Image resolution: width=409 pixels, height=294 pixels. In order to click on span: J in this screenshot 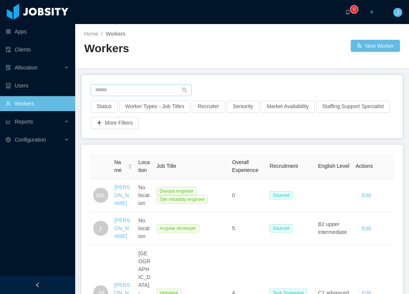, I will do `click(398, 12)`.